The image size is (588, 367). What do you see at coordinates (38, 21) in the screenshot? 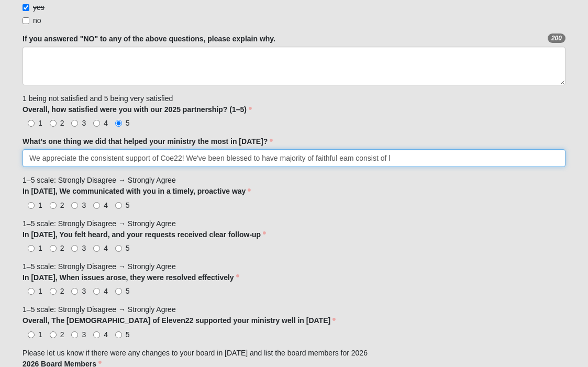
I see `span: no` at bounding box center [38, 21].